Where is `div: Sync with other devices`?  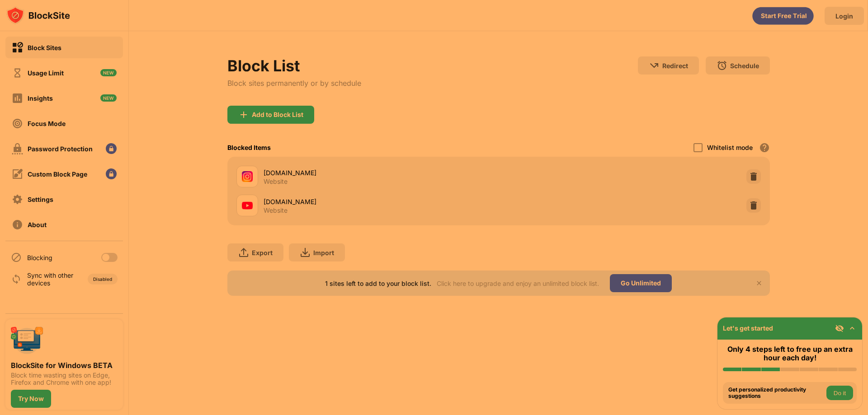
div: Sync with other devices is located at coordinates (50, 279).